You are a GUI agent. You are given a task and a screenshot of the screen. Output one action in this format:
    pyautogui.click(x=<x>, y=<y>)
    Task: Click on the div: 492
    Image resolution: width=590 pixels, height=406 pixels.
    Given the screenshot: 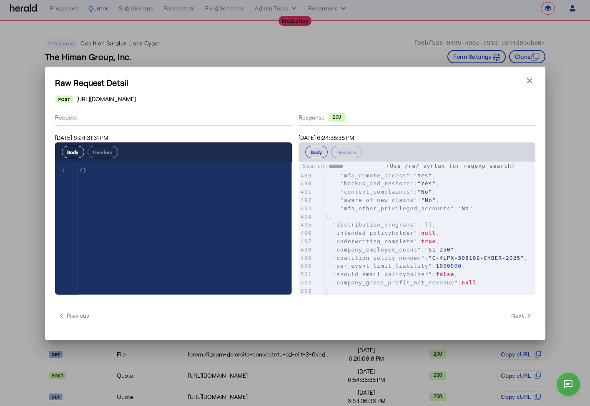 What is the action you would take?
    pyautogui.click(x=305, y=200)
    